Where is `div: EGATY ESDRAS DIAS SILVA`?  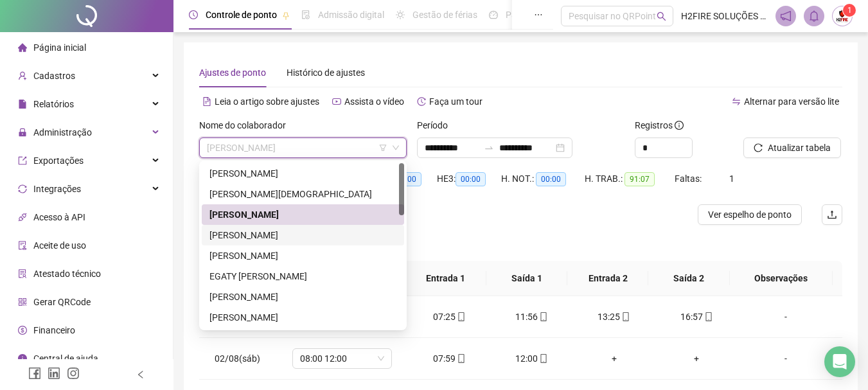 div: EGATY ESDRAS DIAS SILVA is located at coordinates (303, 276).